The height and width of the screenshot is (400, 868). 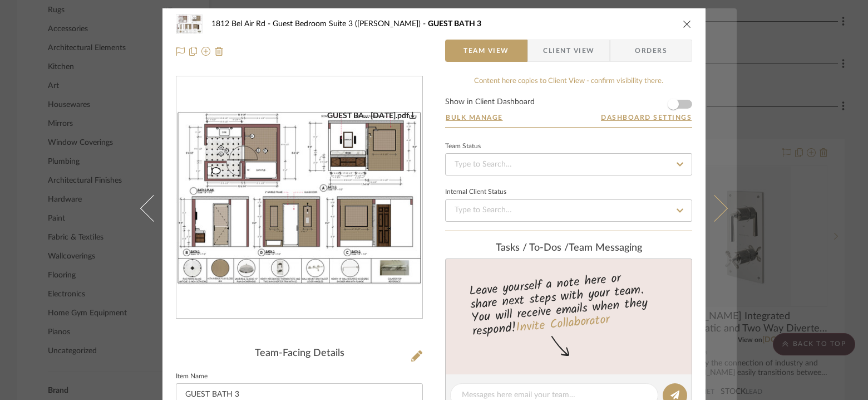 I want to click on a: Invite Collaborator, so click(x=562, y=324).